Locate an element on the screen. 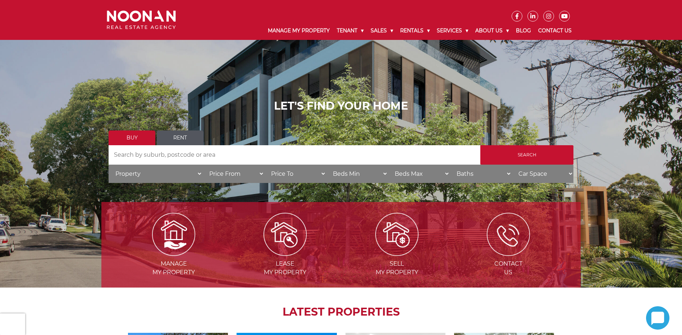  span: Manage my Property is located at coordinates (174, 268).